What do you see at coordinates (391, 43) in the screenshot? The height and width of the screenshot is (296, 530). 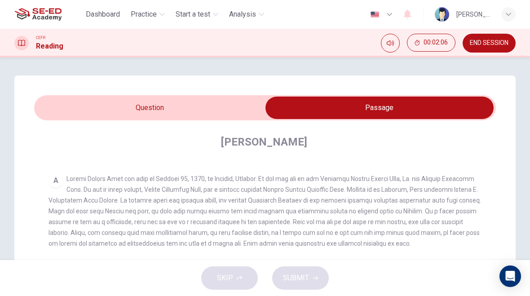 I see `div: Mute` at bounding box center [391, 43].